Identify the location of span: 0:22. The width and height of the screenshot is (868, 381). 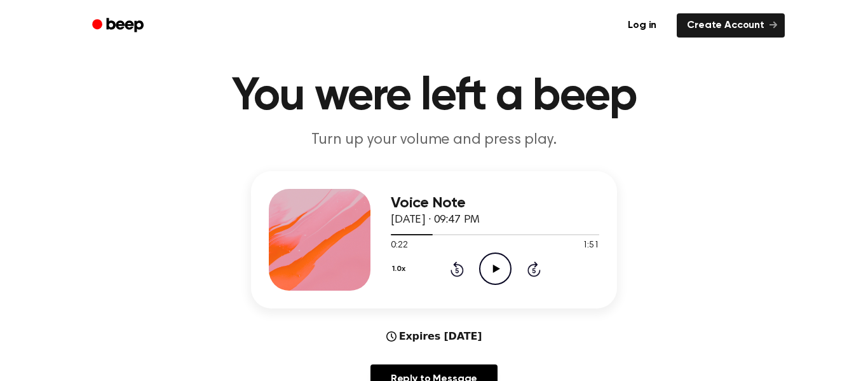
(399, 246).